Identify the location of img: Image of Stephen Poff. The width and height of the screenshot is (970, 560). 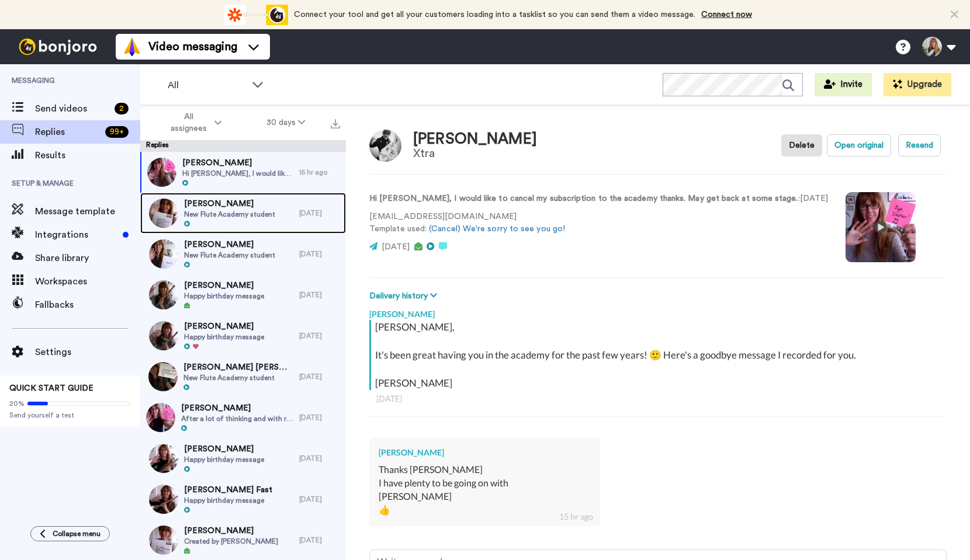
(385, 146).